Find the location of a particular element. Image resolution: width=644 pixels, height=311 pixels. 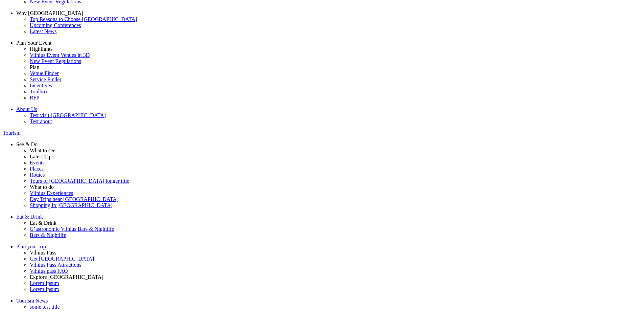

a: G’astronomic Vilnius Bars & Nightlife is located at coordinates (336, 229).